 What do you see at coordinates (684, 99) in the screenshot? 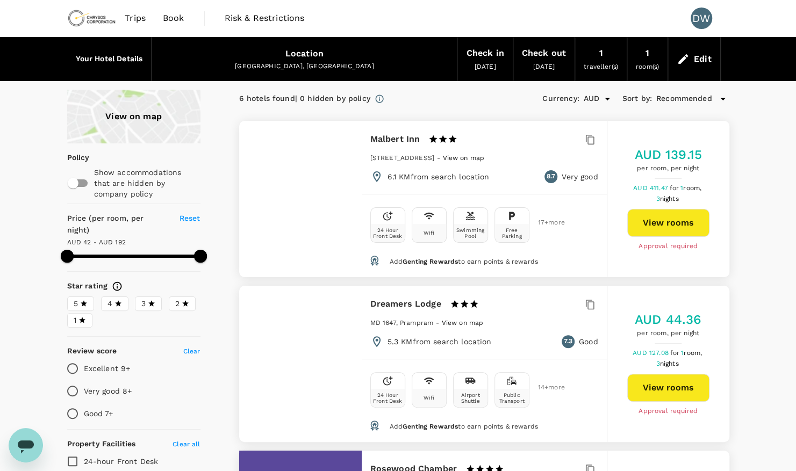
I see `span: Recommended` at bounding box center [684, 99].